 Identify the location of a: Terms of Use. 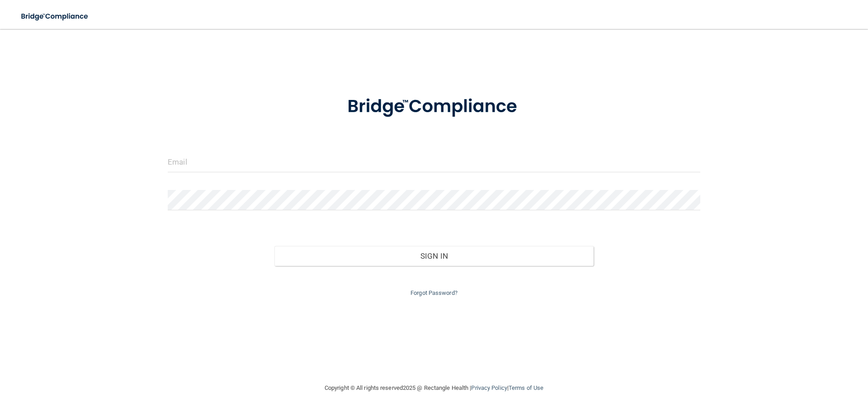
(526, 387).